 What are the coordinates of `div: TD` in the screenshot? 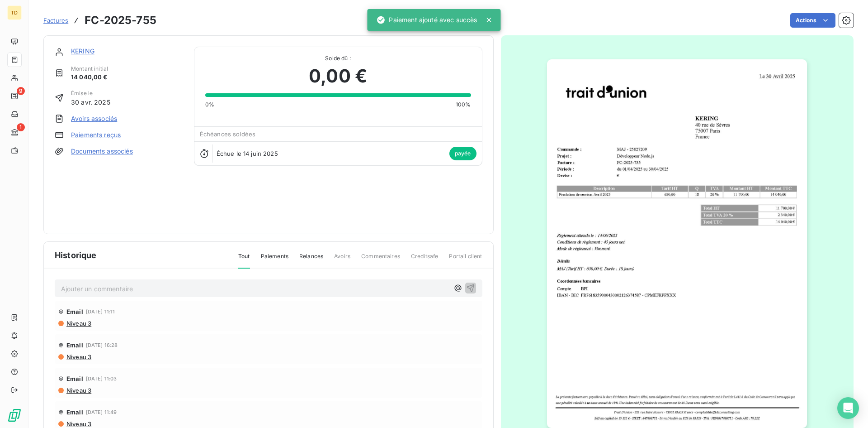 It's located at (15, 13).